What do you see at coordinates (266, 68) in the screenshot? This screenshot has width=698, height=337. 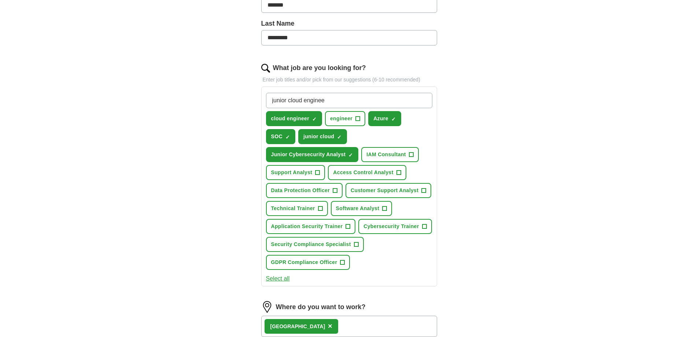 I see `img: search.png` at bounding box center [266, 68].